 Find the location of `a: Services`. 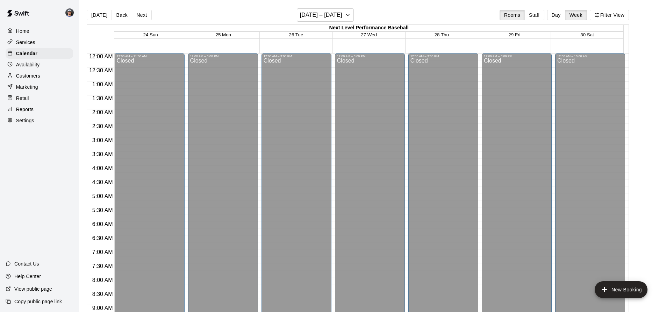

a: Services is located at coordinates (39, 42).